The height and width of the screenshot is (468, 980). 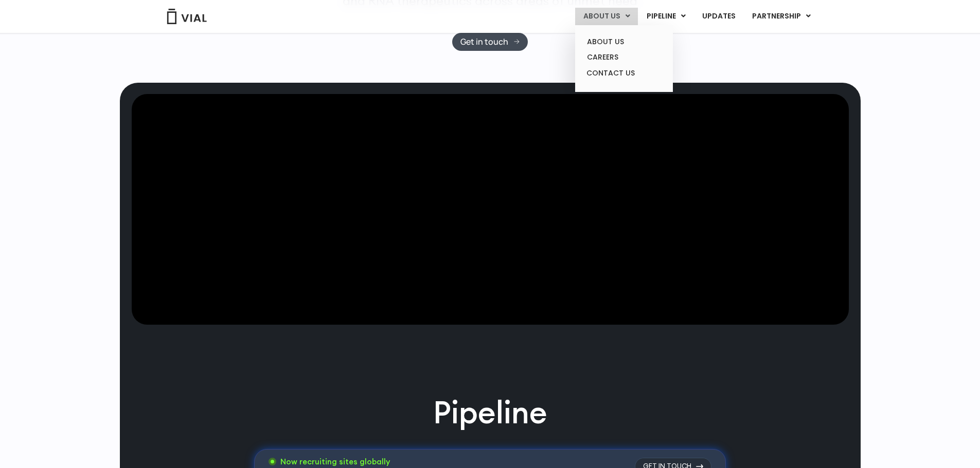 What do you see at coordinates (718, 17) in the screenshot?
I see `a: UPDATES` at bounding box center [718, 17].